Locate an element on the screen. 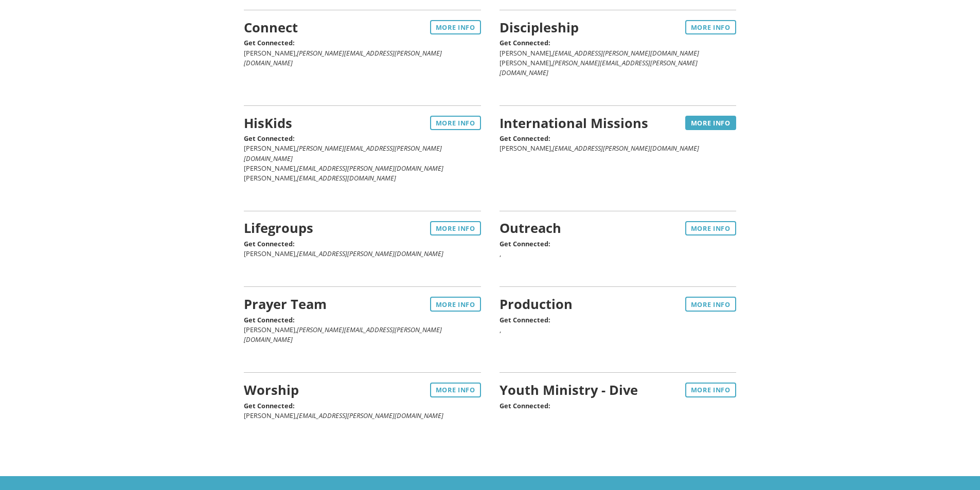 This screenshot has width=980, height=490. h4: Outreach is located at coordinates (590, 228).